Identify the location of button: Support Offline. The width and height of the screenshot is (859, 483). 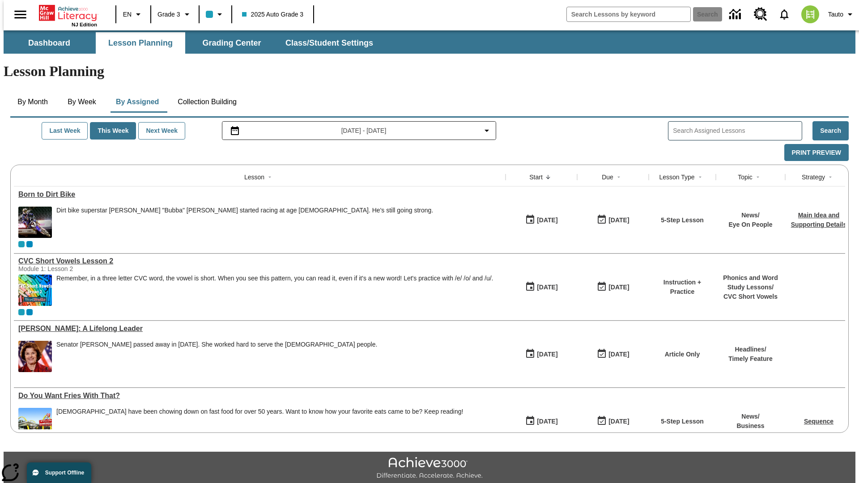
(59, 473).